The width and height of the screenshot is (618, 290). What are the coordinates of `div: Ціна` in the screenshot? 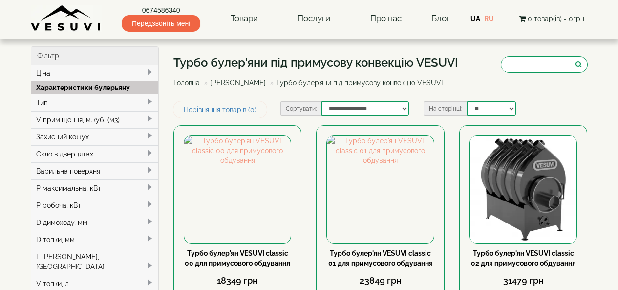 It's located at (95, 73).